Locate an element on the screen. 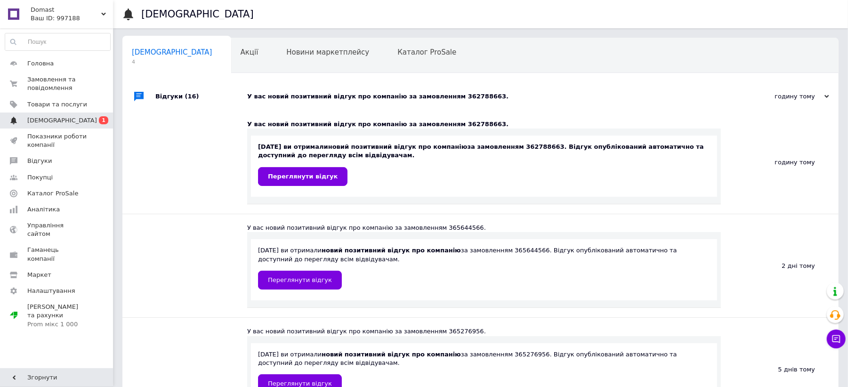  span: Гаманець компанії is located at coordinates (57, 254).